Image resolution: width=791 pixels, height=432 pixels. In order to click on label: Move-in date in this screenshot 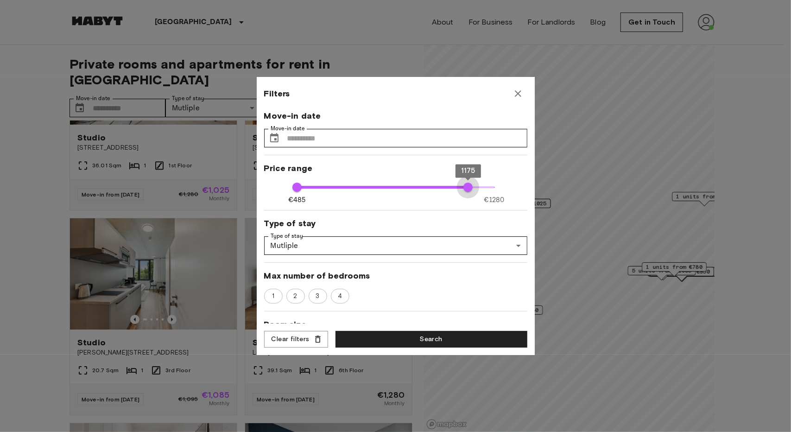, I will do `click(288, 128)`.